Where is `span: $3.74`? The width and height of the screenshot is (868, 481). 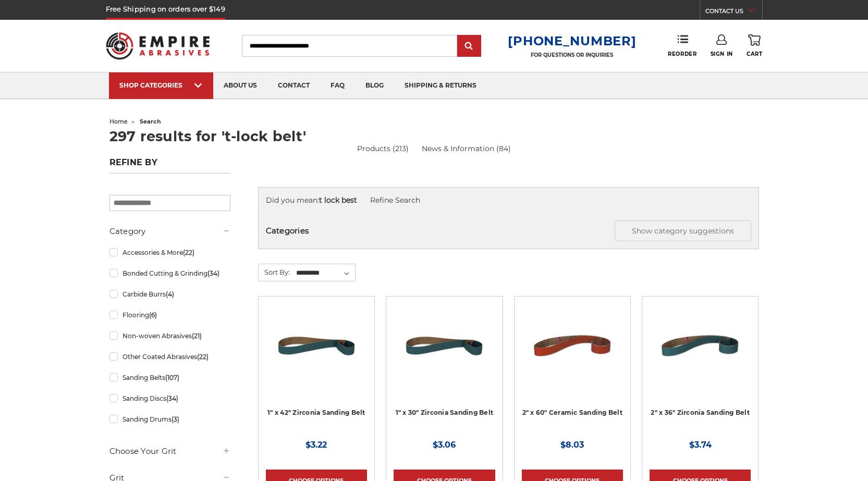 span: $3.74 is located at coordinates (700, 445).